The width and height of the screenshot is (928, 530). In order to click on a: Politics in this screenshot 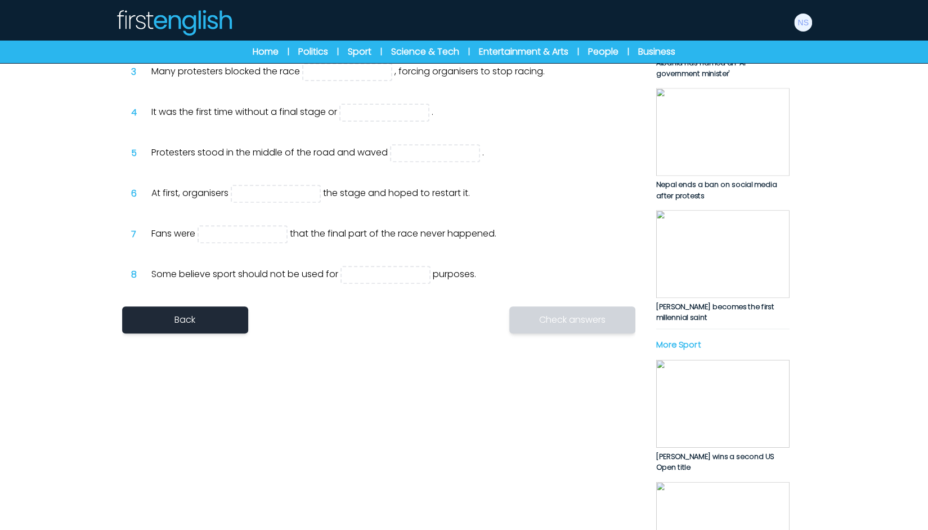, I will do `click(313, 52)`.